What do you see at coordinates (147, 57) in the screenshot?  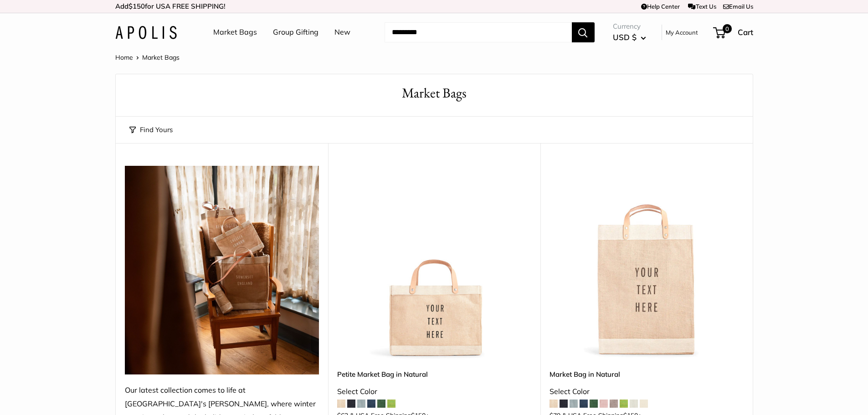 I see `nav: Breadcrumb` at bounding box center [147, 57].